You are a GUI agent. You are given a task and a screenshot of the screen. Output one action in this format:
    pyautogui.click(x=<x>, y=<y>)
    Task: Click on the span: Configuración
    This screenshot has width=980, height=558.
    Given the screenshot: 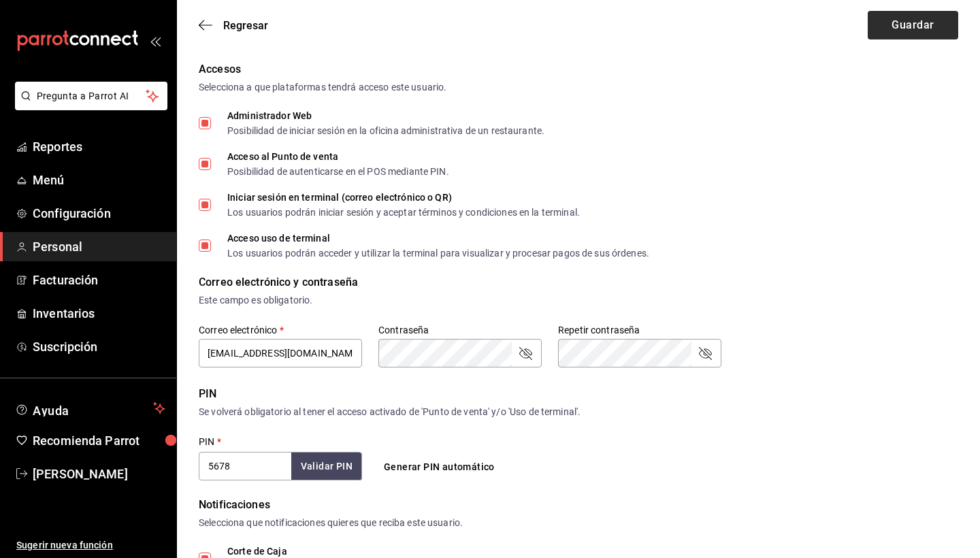 What is the action you would take?
    pyautogui.click(x=99, y=213)
    